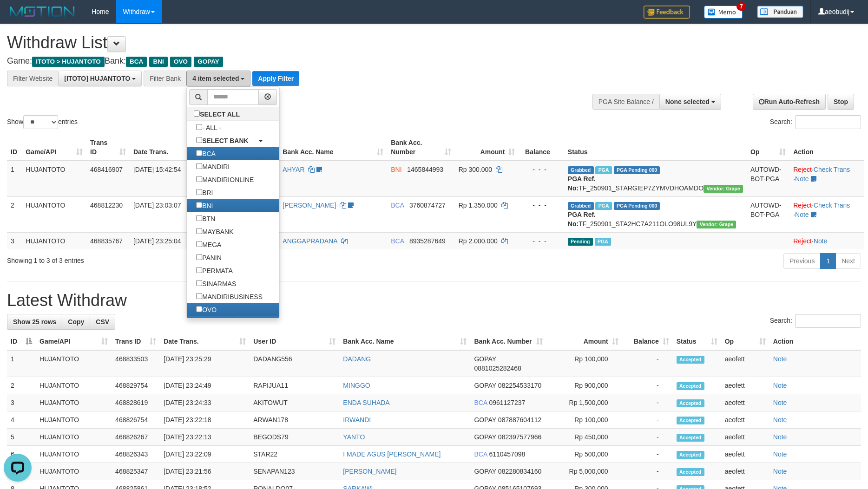 This screenshot has width=868, height=489. Describe the element at coordinates (294, 363) in the screenshot. I see `td: DADANG556` at that location.